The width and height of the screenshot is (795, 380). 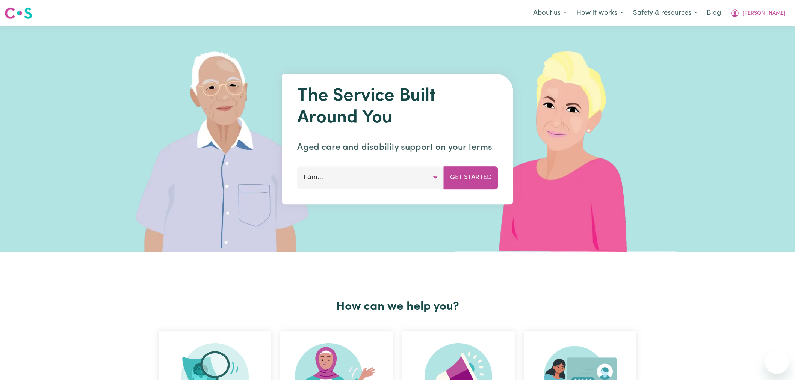 What do you see at coordinates (18, 13) in the screenshot?
I see `img: Careseekers logo` at bounding box center [18, 13].